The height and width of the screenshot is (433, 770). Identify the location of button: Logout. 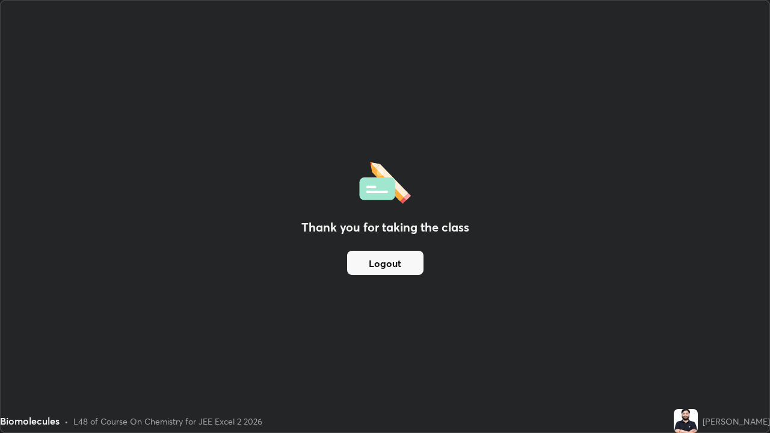
(385, 263).